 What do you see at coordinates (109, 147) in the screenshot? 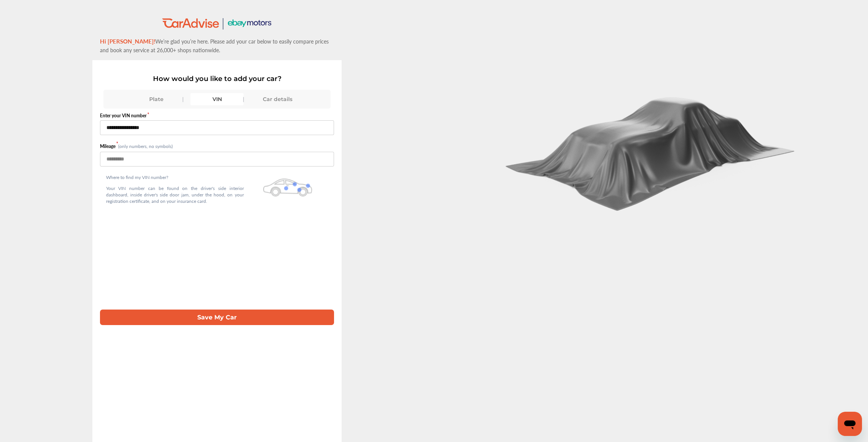
I see `label: Mileage` at bounding box center [109, 147].